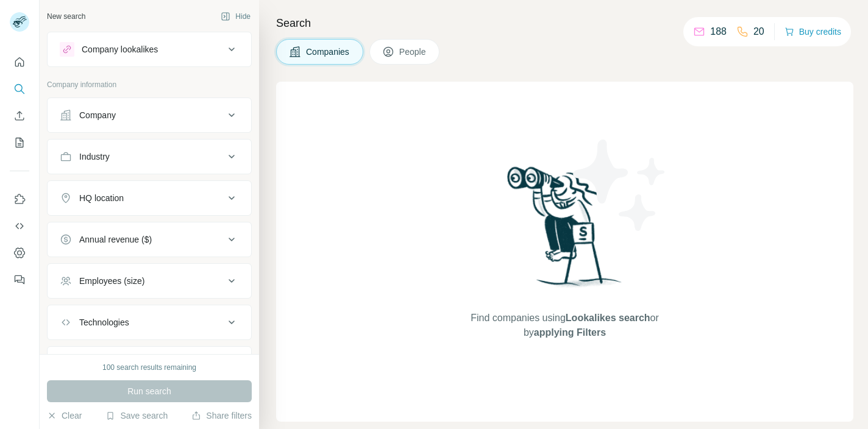 The height and width of the screenshot is (429, 868). Describe the element at coordinates (758, 32) in the screenshot. I see `p: 20` at that location.